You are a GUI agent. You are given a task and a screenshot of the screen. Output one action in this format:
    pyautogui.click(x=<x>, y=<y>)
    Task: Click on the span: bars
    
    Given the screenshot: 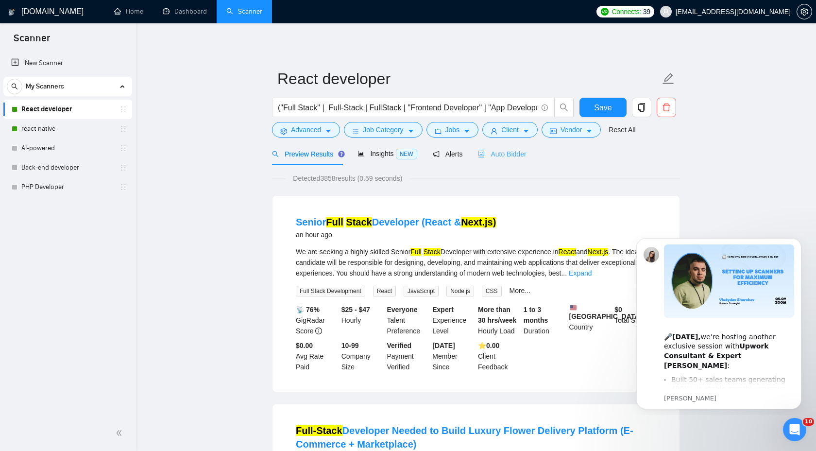 What is the action you would take?
    pyautogui.click(x=356, y=131)
    